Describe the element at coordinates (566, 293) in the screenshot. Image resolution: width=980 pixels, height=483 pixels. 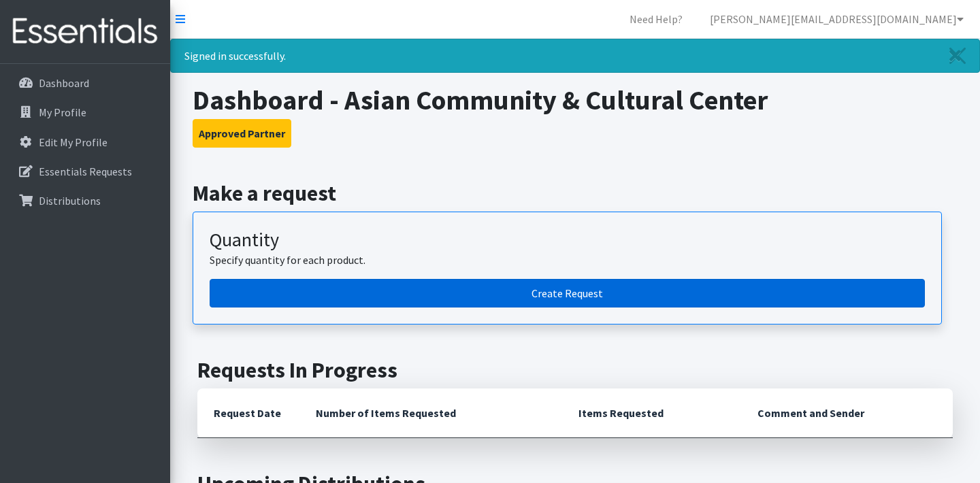
I see `a: Create a request by quantity` at that location.